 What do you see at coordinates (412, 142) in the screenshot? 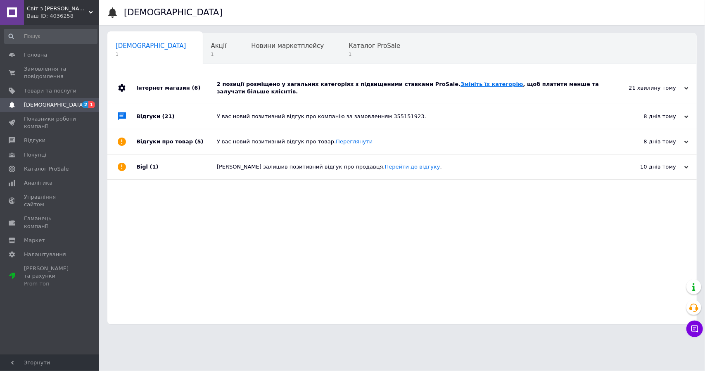
I see `div: У вас новий позитивний відгук про товар.` at bounding box center [412, 142].